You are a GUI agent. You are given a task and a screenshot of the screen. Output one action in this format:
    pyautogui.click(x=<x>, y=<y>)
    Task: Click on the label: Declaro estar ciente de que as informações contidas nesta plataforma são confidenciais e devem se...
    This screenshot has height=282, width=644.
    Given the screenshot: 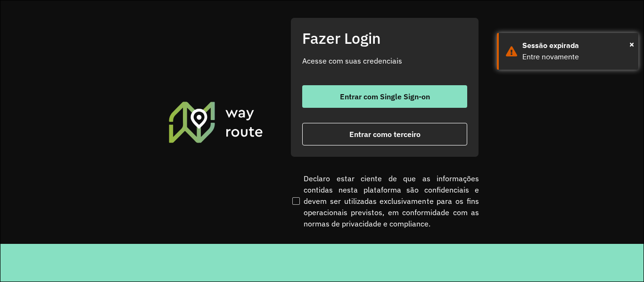 What is the action you would take?
    pyautogui.click(x=384, y=201)
    